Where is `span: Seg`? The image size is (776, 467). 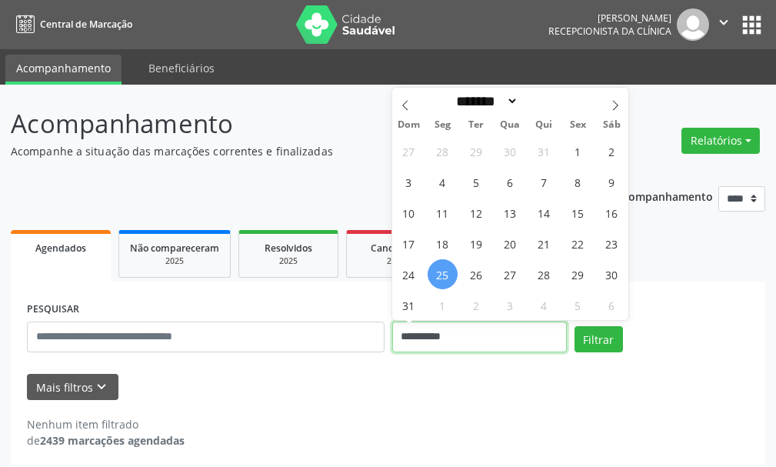
span: Seg is located at coordinates (442, 125).